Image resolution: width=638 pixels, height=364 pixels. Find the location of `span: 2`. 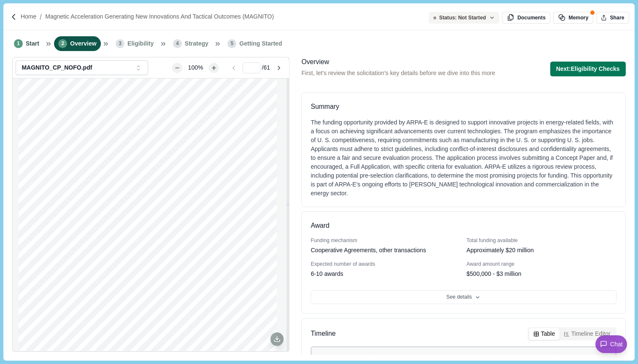

span: 2 is located at coordinates (63, 43).